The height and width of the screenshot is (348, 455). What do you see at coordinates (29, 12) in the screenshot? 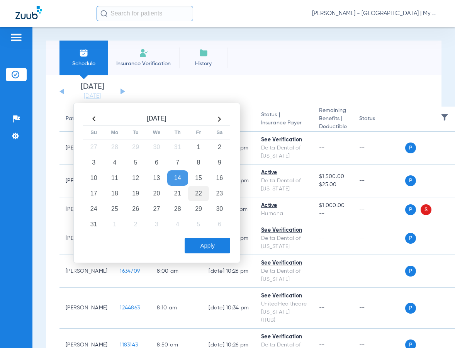
I see `img: Zuub Logo` at bounding box center [29, 12].